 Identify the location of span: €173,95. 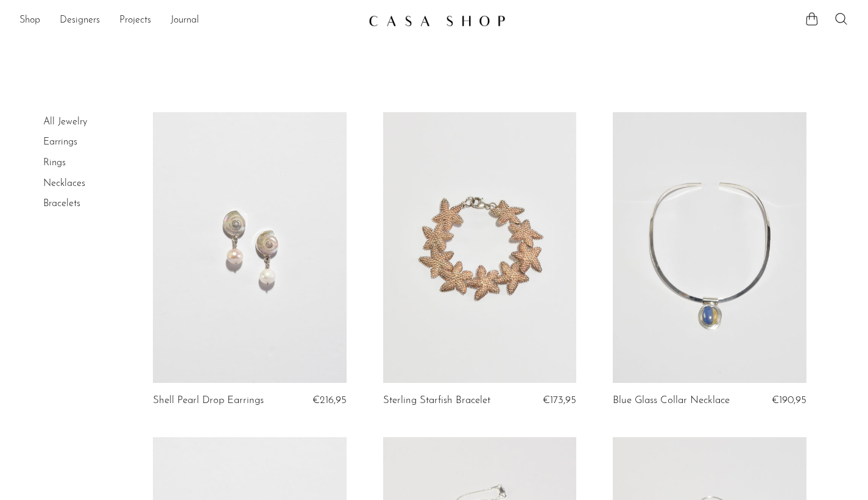
(559, 399).